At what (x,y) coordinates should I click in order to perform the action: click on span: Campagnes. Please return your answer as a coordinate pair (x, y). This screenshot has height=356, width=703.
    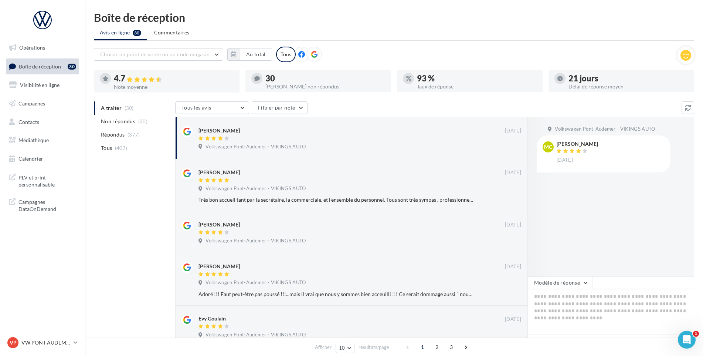
    Looking at the image, I should click on (32, 103).